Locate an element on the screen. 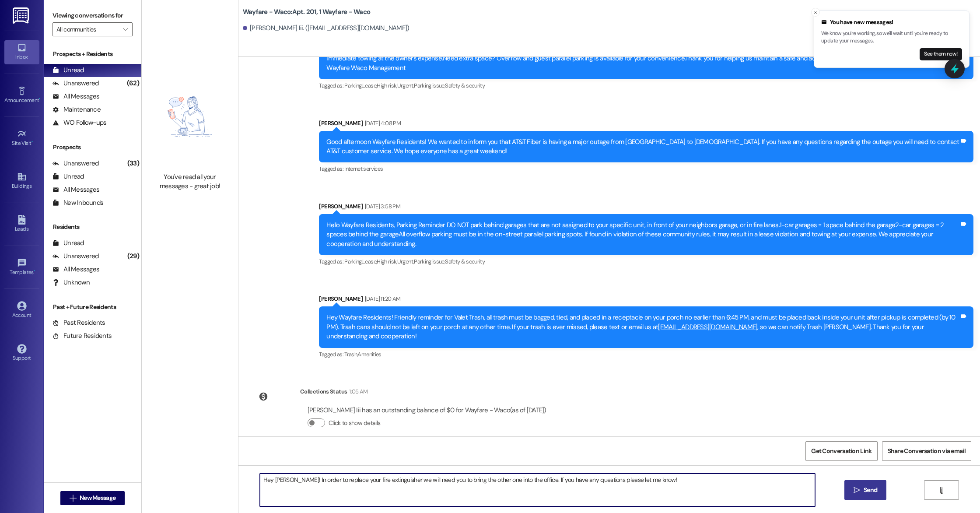 The width and height of the screenshot is (980, 513). div: Residents is located at coordinates (92, 227).